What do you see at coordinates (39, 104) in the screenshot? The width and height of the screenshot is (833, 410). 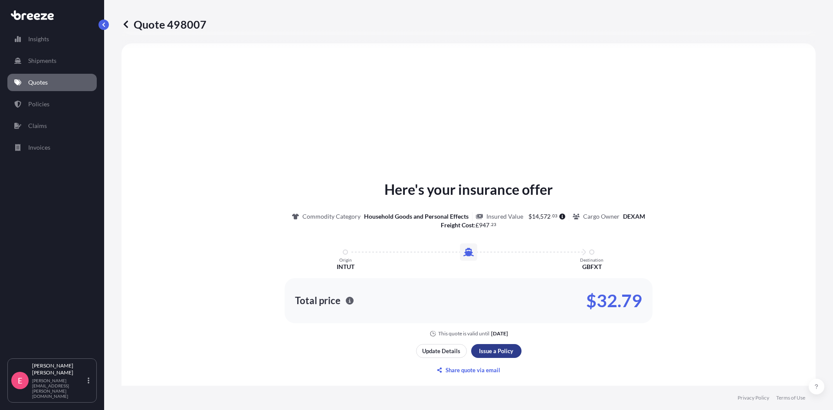 I see `p: Policies` at bounding box center [39, 104].